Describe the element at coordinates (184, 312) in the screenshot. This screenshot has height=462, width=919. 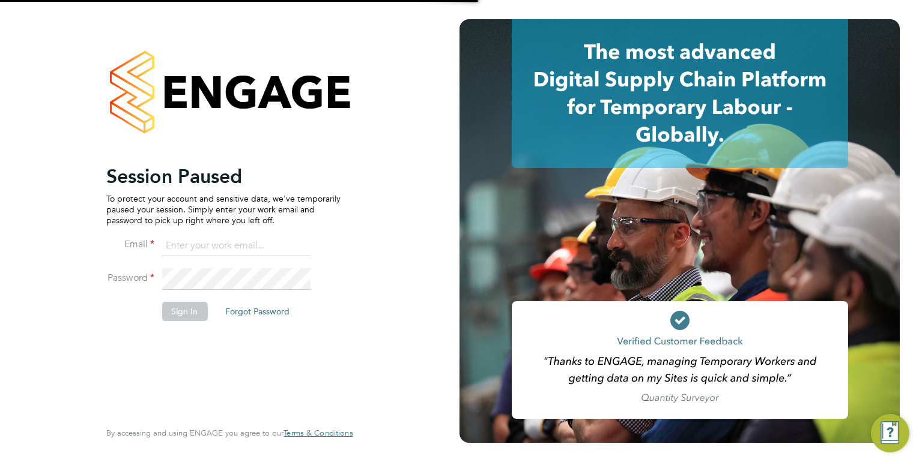
I see `button: Sign In` at that location.